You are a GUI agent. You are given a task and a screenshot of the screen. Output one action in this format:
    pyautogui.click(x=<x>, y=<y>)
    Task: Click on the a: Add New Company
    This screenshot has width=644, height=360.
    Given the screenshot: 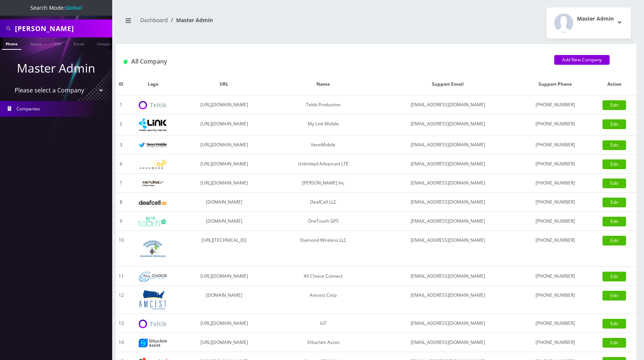 What is the action you would take?
    pyautogui.click(x=582, y=60)
    